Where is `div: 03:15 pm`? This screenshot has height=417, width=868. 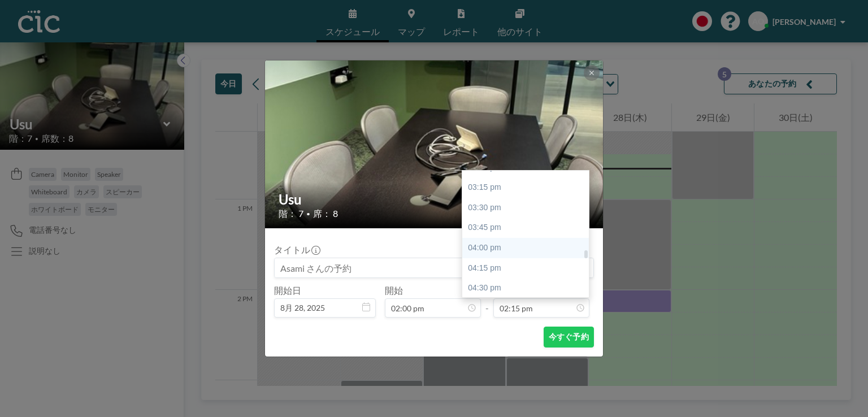 div: 03:15 pm is located at coordinates (529, 188).